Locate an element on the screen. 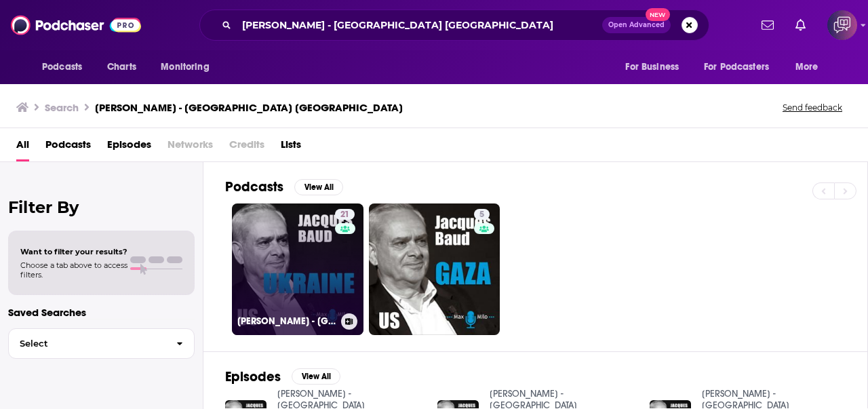  input: Search podcasts, credits, & more... is located at coordinates (419, 25).